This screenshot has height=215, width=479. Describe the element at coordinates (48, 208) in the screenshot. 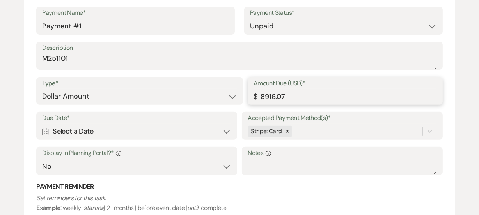

I see `b: Example` at that location.